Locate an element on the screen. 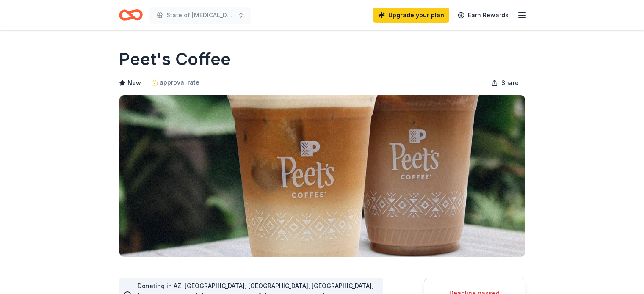 Image resolution: width=644 pixels, height=294 pixels. img: Image for Peet's Coffee is located at coordinates (322, 176).